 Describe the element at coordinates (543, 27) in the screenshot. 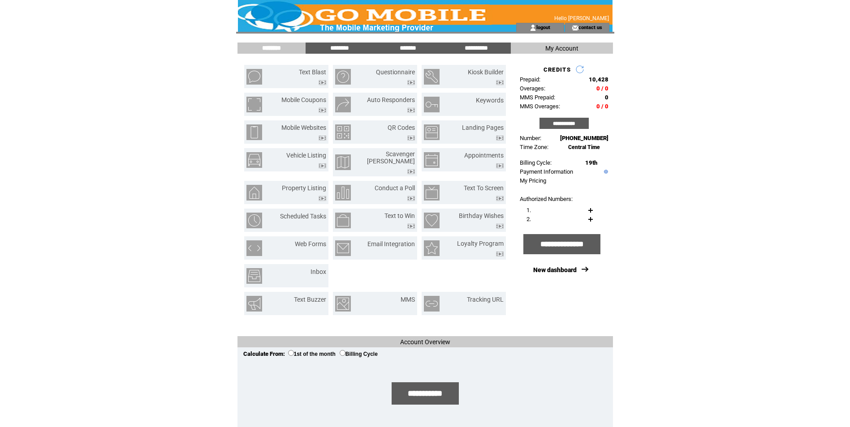

I see `a: logout` at that location.